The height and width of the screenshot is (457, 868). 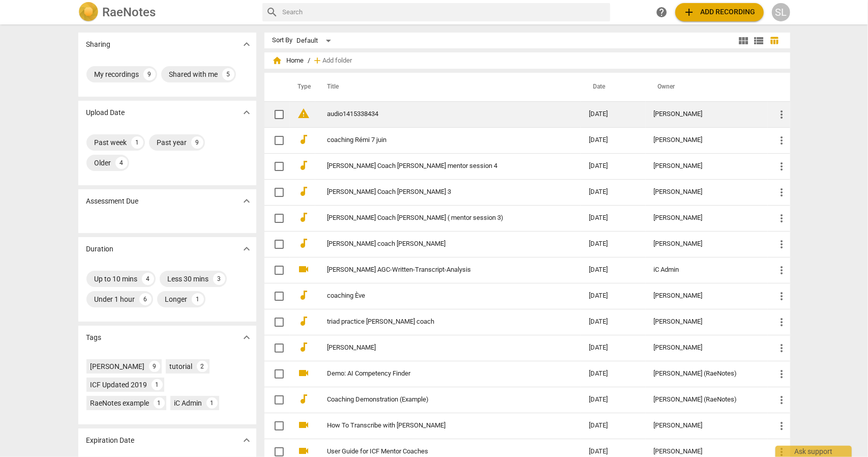 What do you see at coordinates (99, 44) in the screenshot?
I see `p: Sharing` at bounding box center [99, 44].